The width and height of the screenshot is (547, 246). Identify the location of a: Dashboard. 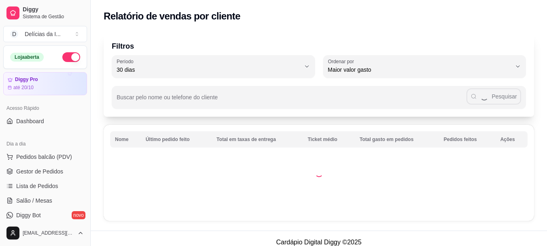
(45, 121).